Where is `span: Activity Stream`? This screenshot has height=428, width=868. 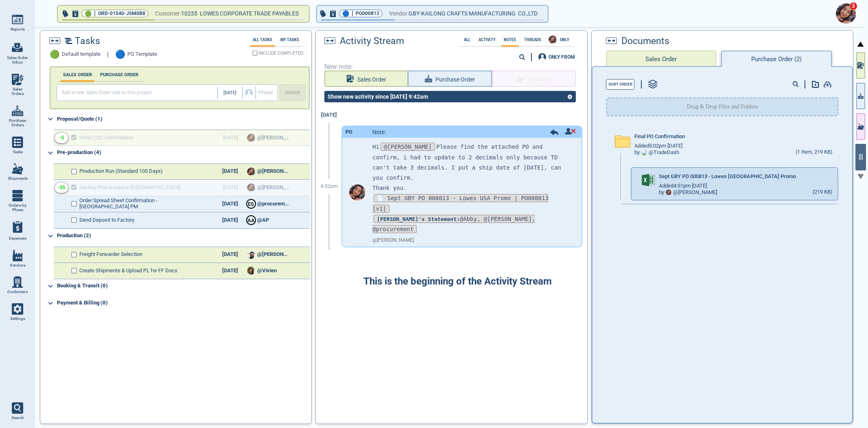 span: Activity Stream is located at coordinates (372, 41).